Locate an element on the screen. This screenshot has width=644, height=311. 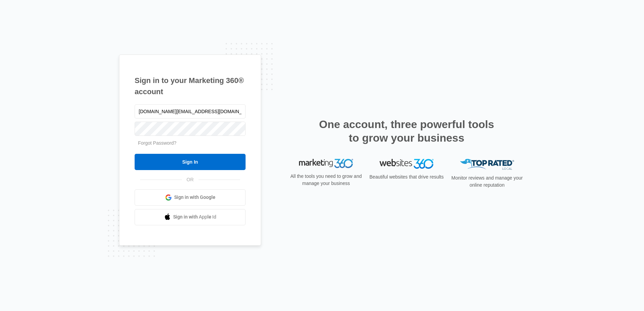
p: All the tools you need to grow and manage your business is located at coordinates (326, 180).